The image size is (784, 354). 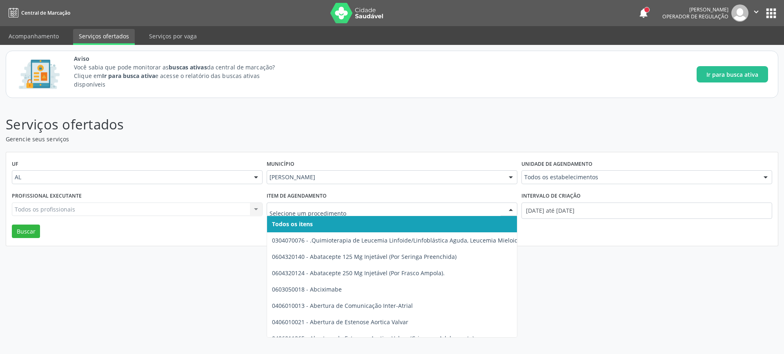 What do you see at coordinates (732, 74) in the screenshot?
I see `button: Ir para busca ativa` at bounding box center [732, 74].